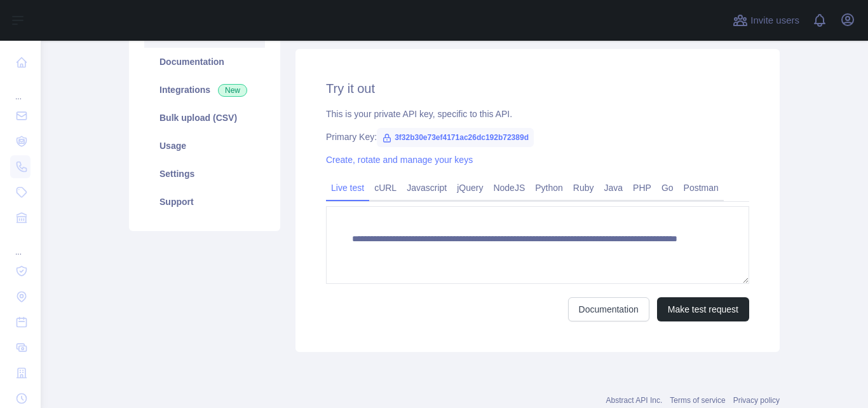  What do you see at coordinates (697, 400) in the screenshot?
I see `a: Terms of service` at bounding box center [697, 400].